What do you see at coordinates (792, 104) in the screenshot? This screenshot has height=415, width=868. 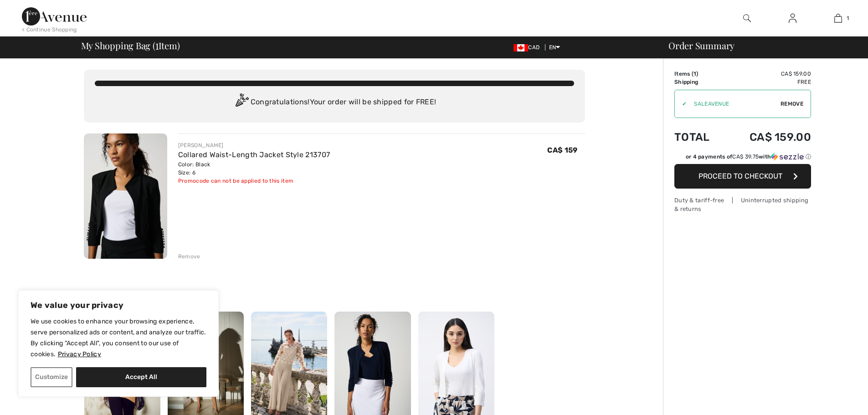 I see `span: Remove` at bounding box center [792, 104].